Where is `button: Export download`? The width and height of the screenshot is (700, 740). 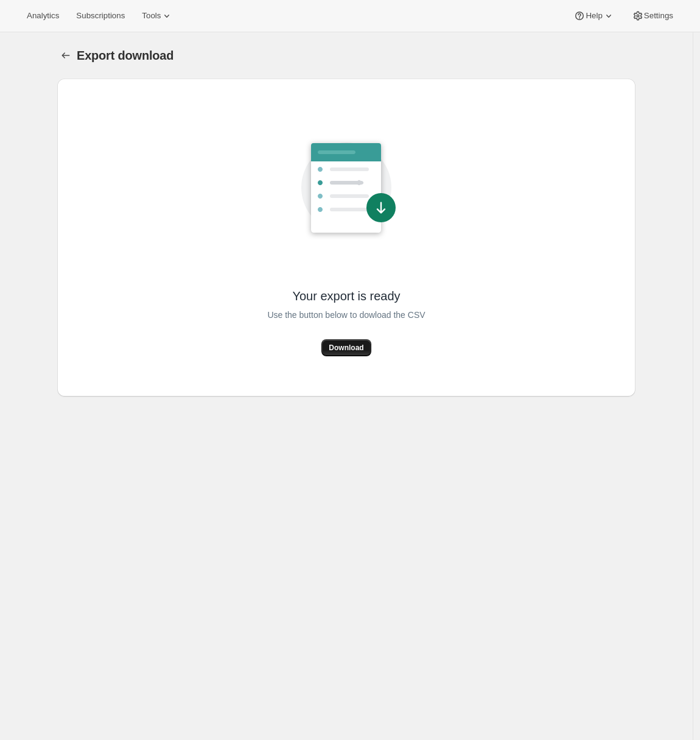 button: Export download is located at coordinates (66, 55).